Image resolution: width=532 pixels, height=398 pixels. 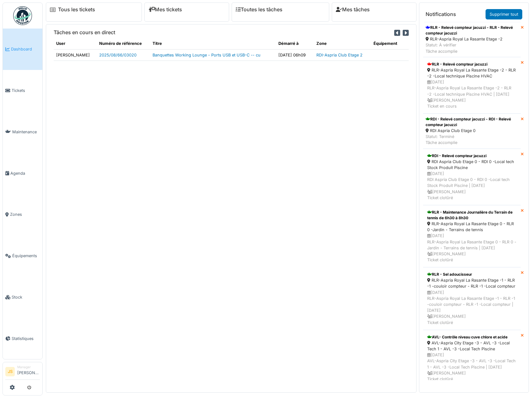 What do you see at coordinates (472, 275) in the screenshot?
I see `div: RLR - Sel adoucisseur` at bounding box center [472, 275].